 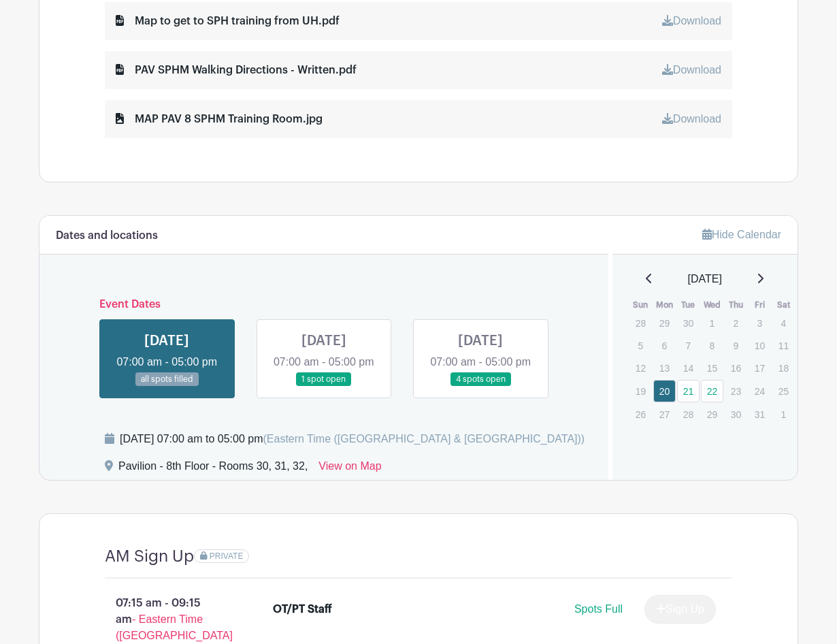 What do you see at coordinates (107, 236) in the screenshot?
I see `h6: Dates and locations` at bounding box center [107, 236].